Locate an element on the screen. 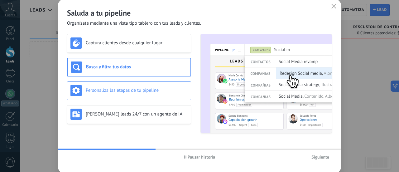 Image resolution: width=399 pixels, height=172 pixels. h3: Busca y filtra tus datos is located at coordinates (137, 67).